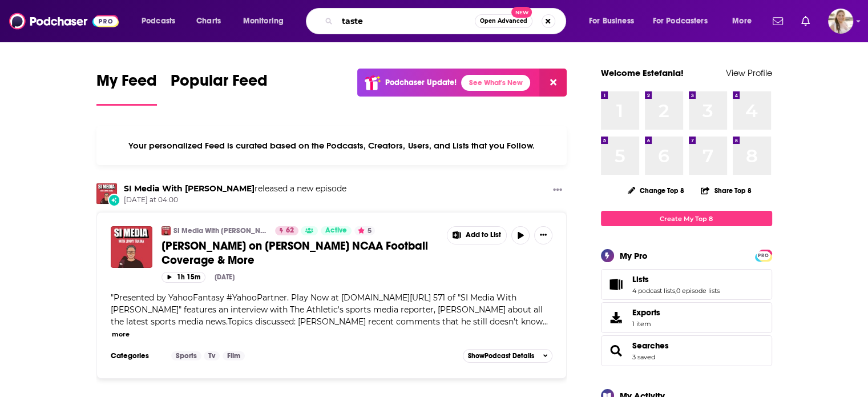 The width and height of the screenshot is (868, 397). Describe the element at coordinates (131, 247) in the screenshot. I see `a: Andrew Marchand on Charles Barkley NCAA Football Coverage & More` at that location.